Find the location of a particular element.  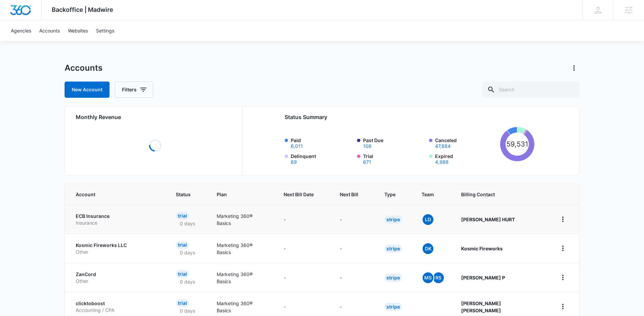

span: Next Bill is located at coordinates (349, 194).